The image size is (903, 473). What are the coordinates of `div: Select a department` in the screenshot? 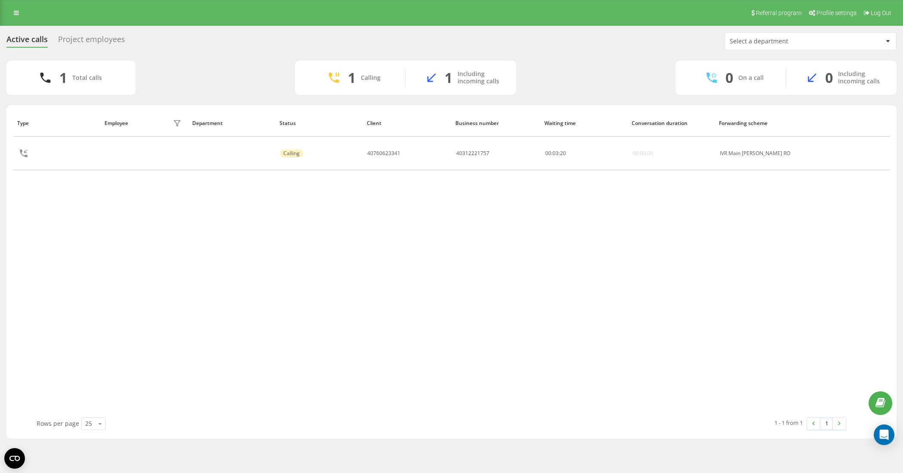 It's located at (781, 41).